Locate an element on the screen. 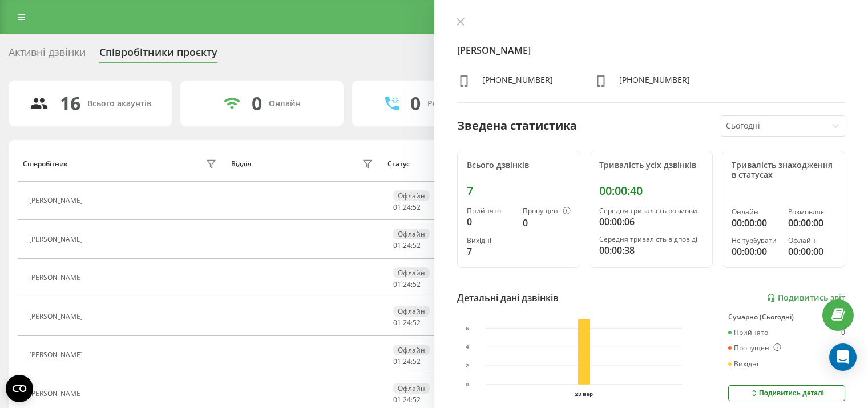  div: Співробітник is located at coordinates (45, 164).